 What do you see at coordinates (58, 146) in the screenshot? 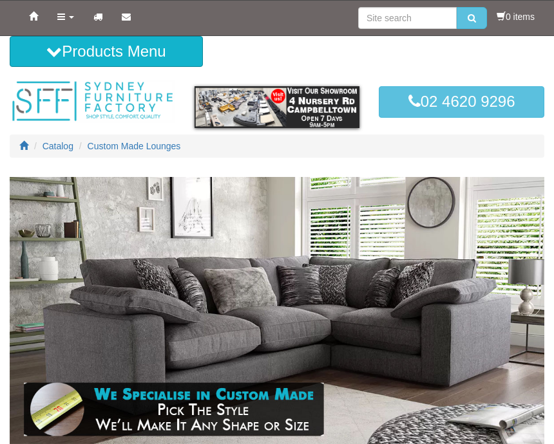
I see `span: Catalog` at bounding box center [58, 146].